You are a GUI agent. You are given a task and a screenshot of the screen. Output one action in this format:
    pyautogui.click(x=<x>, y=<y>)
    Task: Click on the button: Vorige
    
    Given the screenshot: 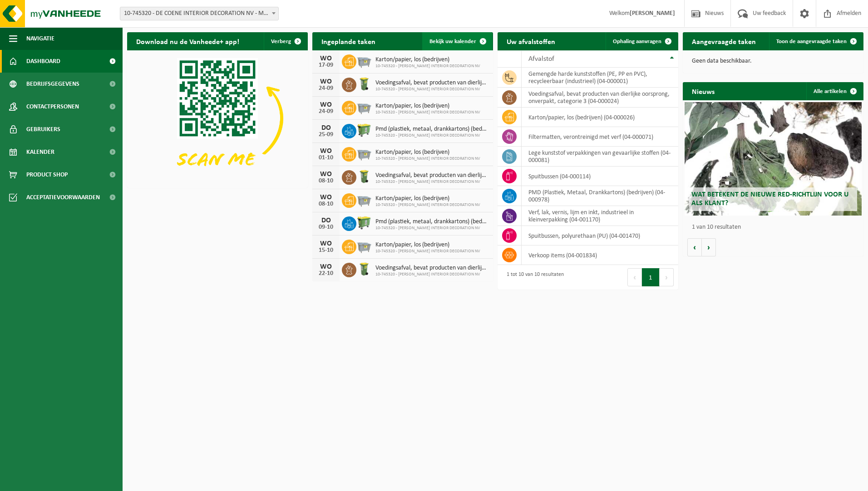 What is the action you would take?
    pyautogui.click(x=694, y=247)
    